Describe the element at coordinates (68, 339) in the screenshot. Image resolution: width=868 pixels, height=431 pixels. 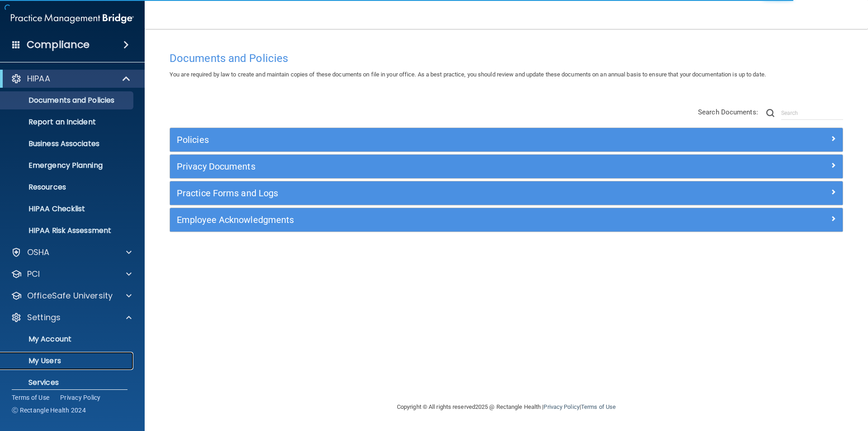
I see `p: My Account` at that location.